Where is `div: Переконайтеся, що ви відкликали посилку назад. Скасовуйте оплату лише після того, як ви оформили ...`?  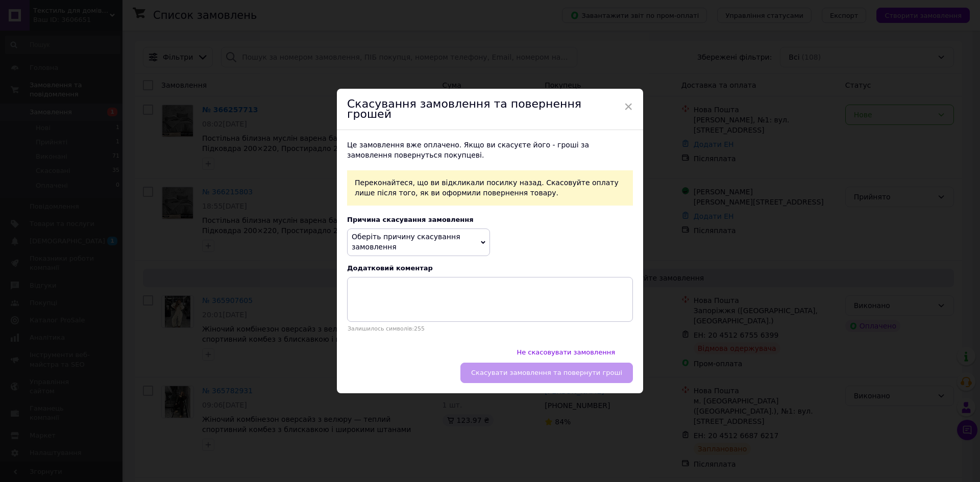
div: Переконайтеся, що ви відкликали посилку назад. Скасовуйте оплату лише після того, як ви оформили ... is located at coordinates (490, 188).